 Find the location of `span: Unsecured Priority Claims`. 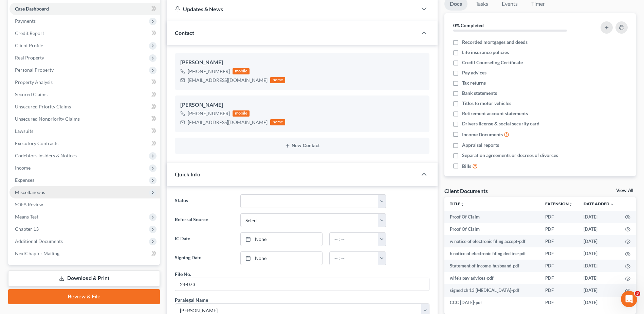

span: Unsecured Priority Claims is located at coordinates (43, 106).